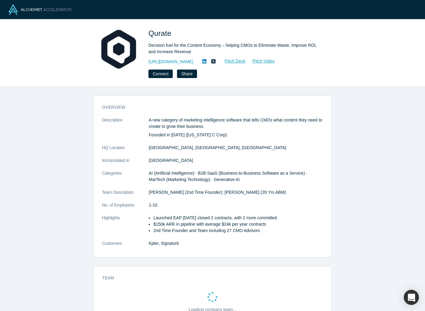 This screenshot has width=425, height=311. Describe the element at coordinates (125, 246) in the screenshot. I see `dt: Customers` at that location.